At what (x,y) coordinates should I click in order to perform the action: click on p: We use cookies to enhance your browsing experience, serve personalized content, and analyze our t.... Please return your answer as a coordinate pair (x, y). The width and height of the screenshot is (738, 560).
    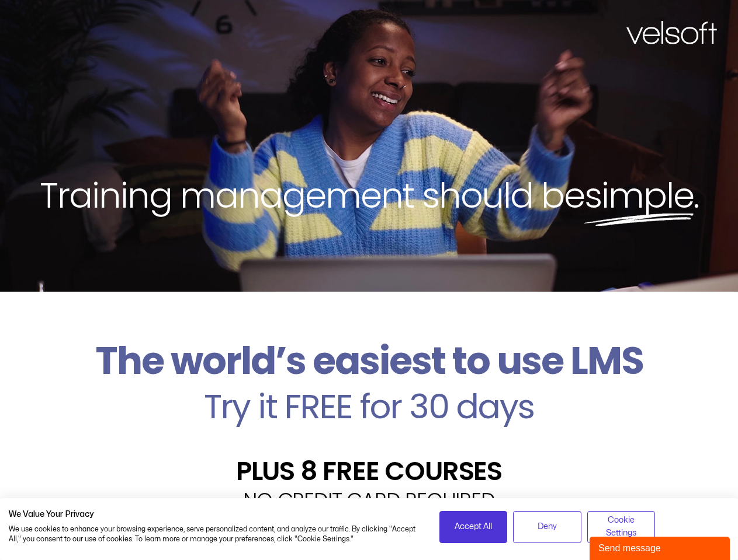
    Looking at the image, I should click on (215, 534).